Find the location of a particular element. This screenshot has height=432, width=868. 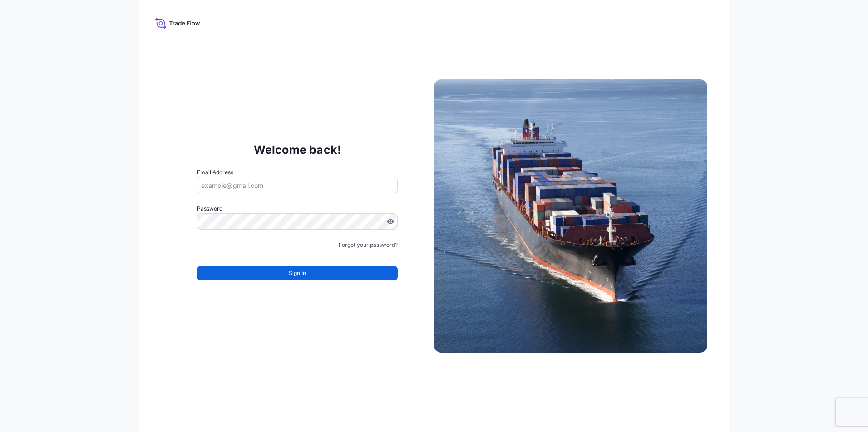

a: Forgot your password? is located at coordinates (368, 245).